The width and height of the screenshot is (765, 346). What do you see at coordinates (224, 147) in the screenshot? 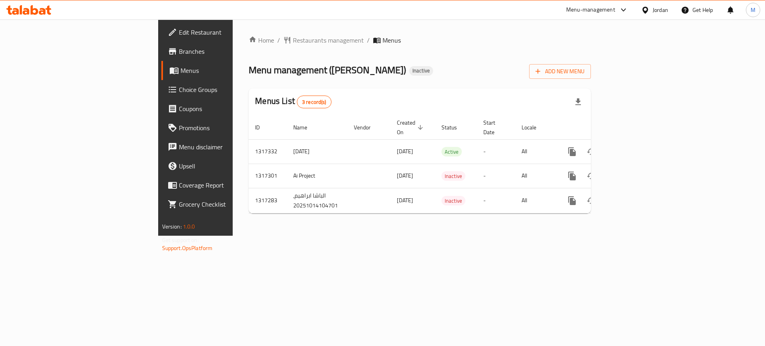
I see `a: Menu disclaimer` at bounding box center [224, 147].